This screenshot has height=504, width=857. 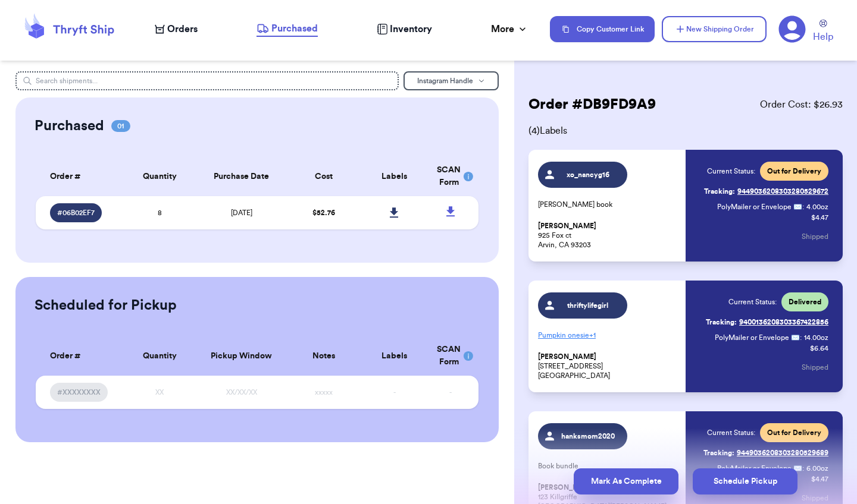 I want to click on input: Search shipments..., so click(x=207, y=81).